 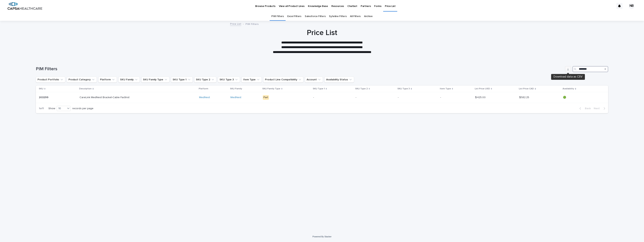 I want to click on p: PIM Filters, so click(x=252, y=24).